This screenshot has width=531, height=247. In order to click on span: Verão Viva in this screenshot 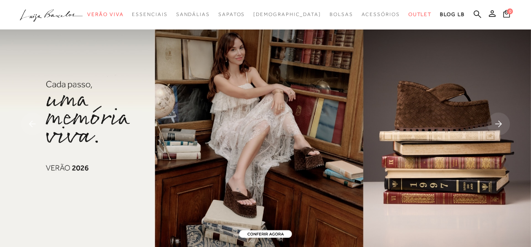, I will do `click(105, 14)`.